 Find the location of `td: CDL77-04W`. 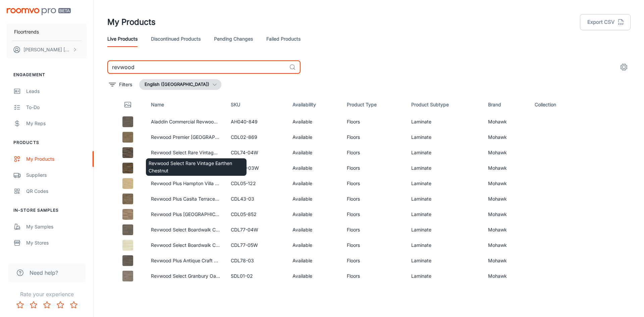

td: CDL77-04W is located at coordinates (256, 229).